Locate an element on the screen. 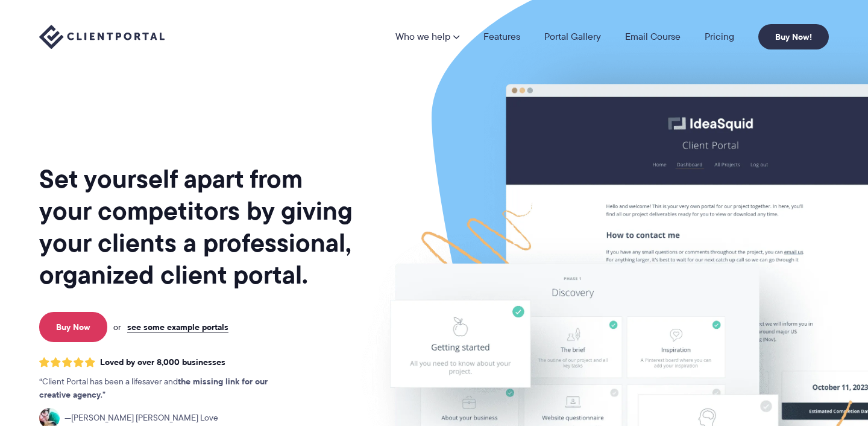 The image size is (868, 426). a: Email Course is located at coordinates (653, 37).